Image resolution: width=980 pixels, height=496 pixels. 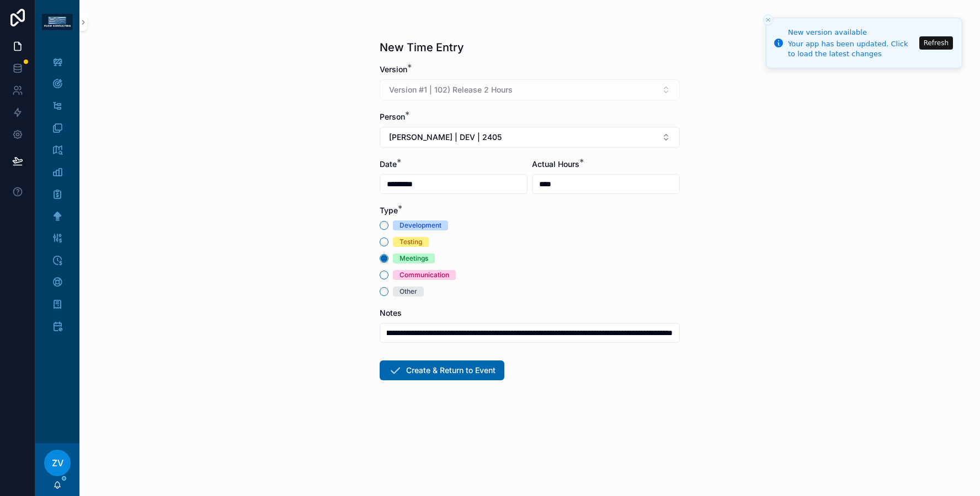 What do you see at coordinates (852, 49) in the screenshot?
I see `div: Your app has been updated. Click to load the latest changes` at bounding box center [852, 49].